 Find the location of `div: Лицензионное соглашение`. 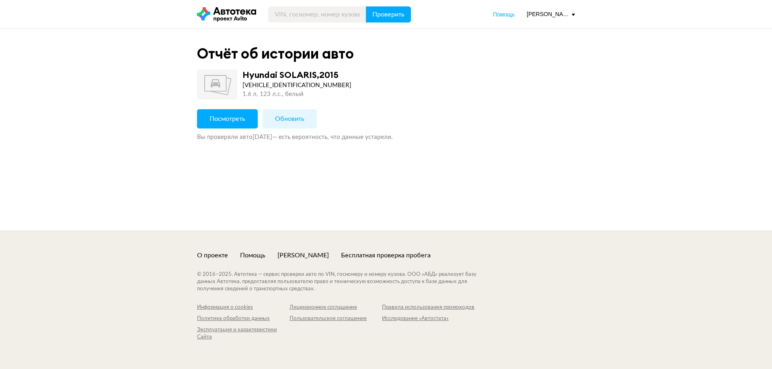

div: Лицензионное соглашение is located at coordinates (336, 308).